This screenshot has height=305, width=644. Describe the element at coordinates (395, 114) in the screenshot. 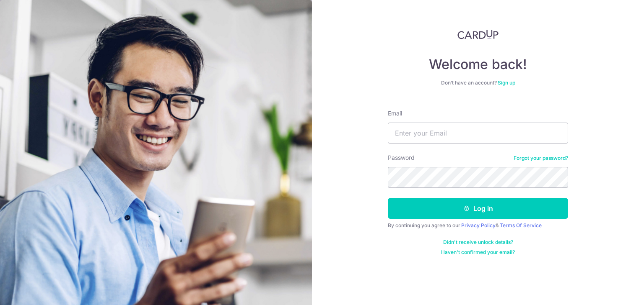

I see `label: Email` at that location.